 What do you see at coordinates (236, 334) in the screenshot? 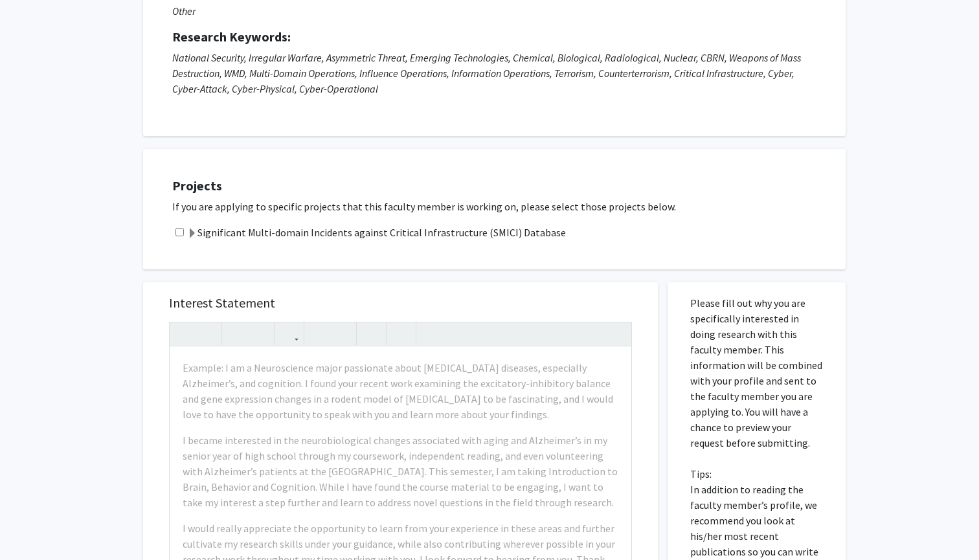
I see `button: Superscript` at bounding box center [236, 334].